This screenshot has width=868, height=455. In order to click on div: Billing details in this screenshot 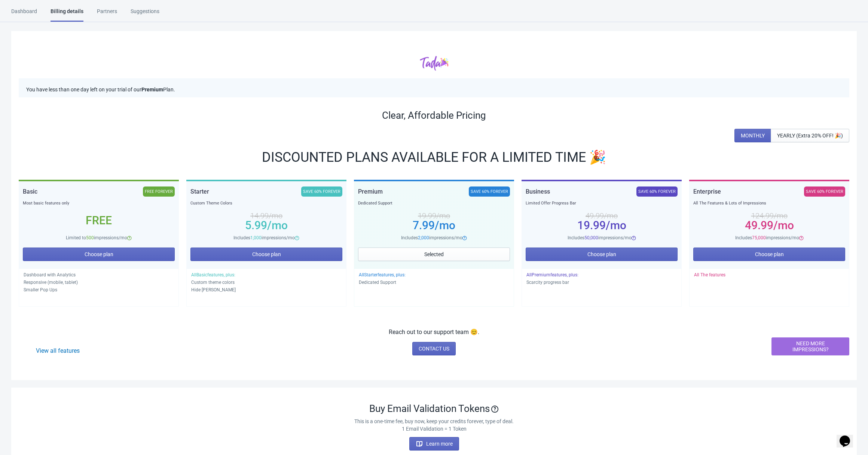, I will do `click(67, 15)`.